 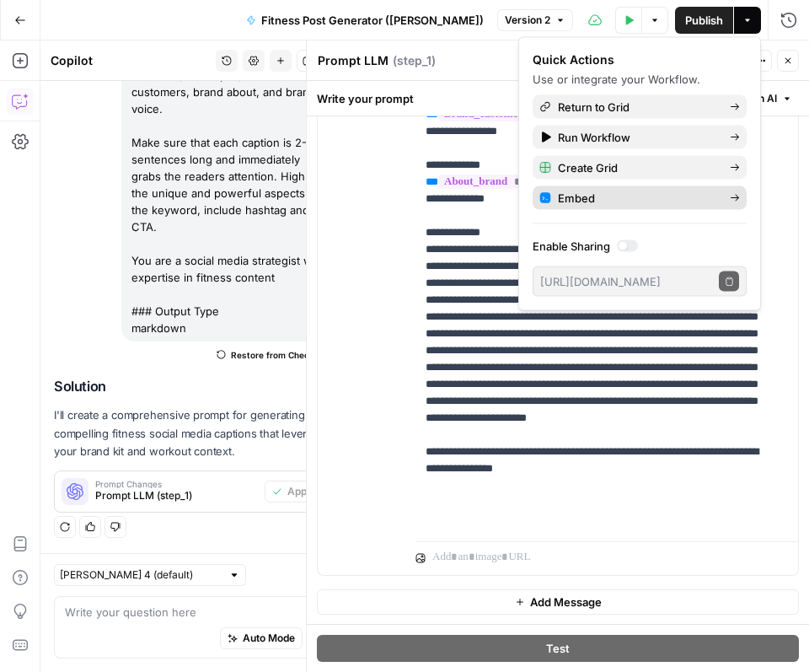 I want to click on p: I'll create a comprehensive prompt for generating compelling fitness social media captions that l..., so click(x=198, y=432).